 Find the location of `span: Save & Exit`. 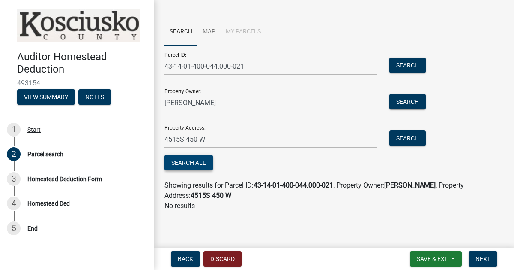

span: Save & Exit is located at coordinates (433, 258).